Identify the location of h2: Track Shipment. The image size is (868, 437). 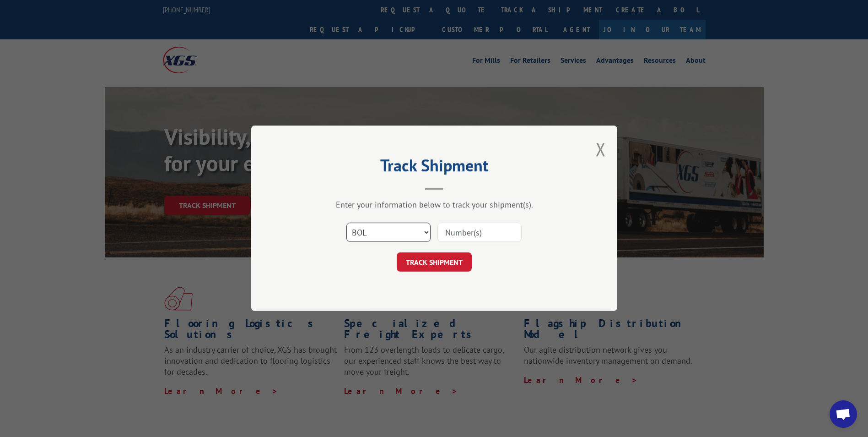
(434, 167).